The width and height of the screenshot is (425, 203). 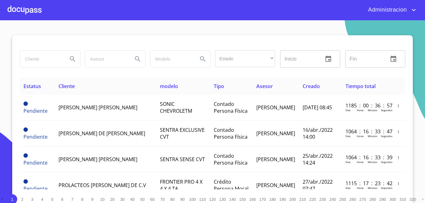 What do you see at coordinates (172, 200) in the screenshot?
I see `span: 80` at bounding box center [172, 200].